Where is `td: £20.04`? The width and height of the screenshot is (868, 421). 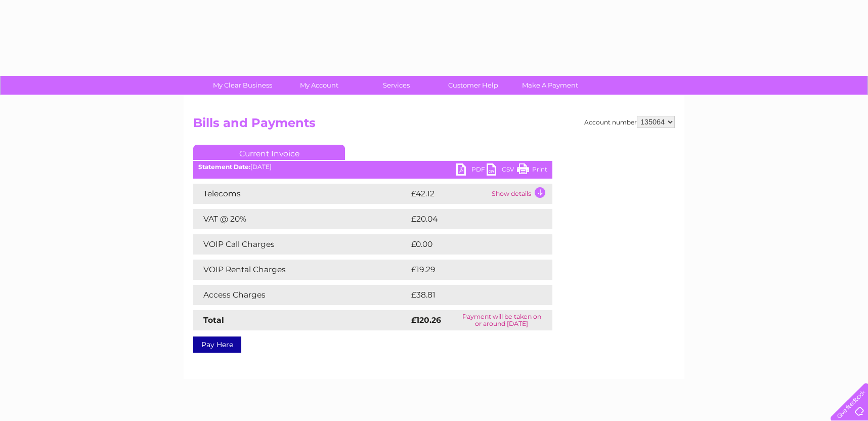
td: £20.04 is located at coordinates (470, 219).